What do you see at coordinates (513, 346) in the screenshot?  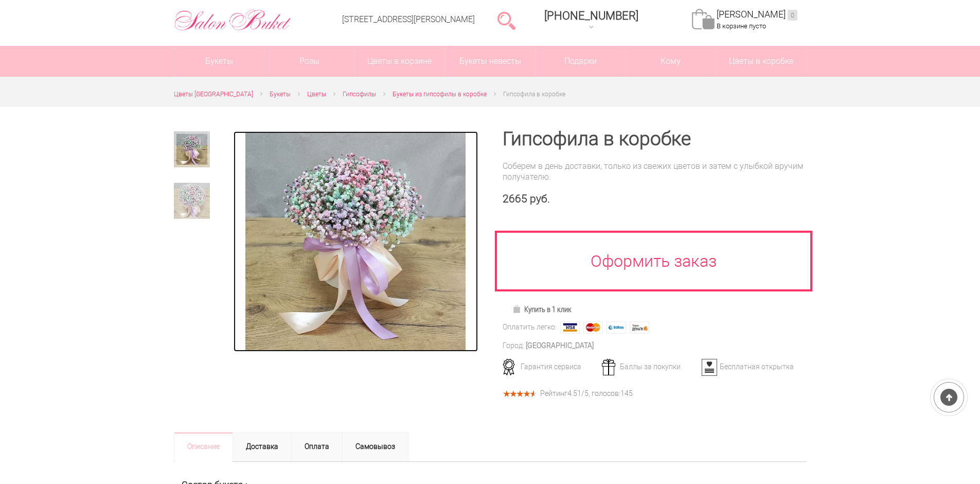 I see `div: Город:` at bounding box center [513, 346].